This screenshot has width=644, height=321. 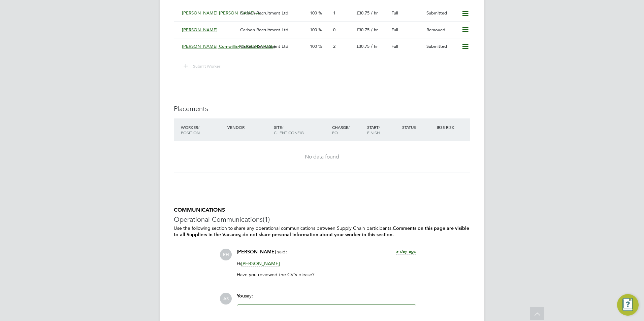 I want to click on div: say:, so click(x=326, y=299).